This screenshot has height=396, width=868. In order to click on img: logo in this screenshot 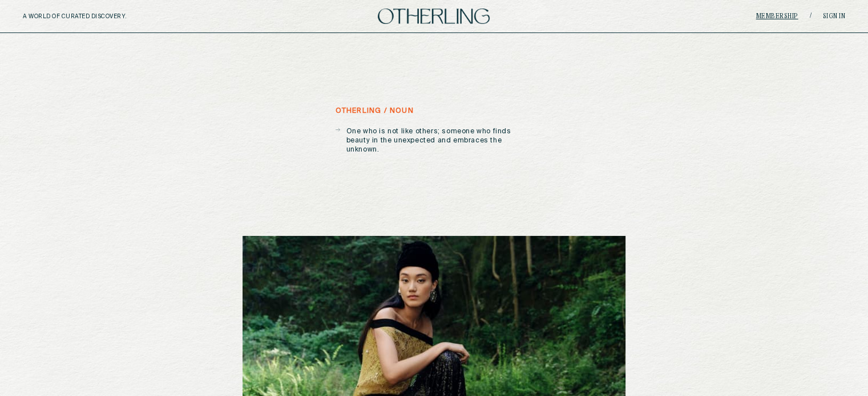, I will do `click(434, 16)`.